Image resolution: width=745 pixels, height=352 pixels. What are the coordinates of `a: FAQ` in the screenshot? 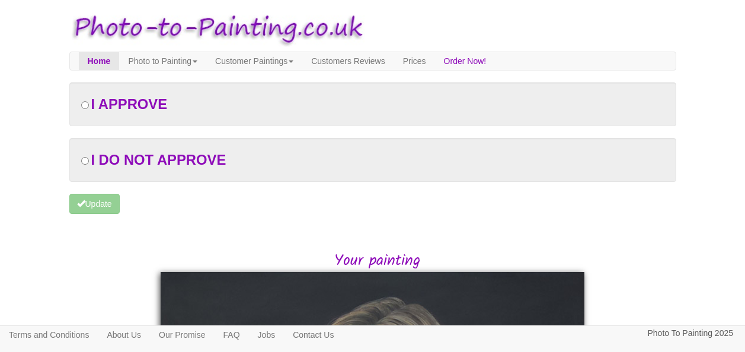 It's located at (232, 335).